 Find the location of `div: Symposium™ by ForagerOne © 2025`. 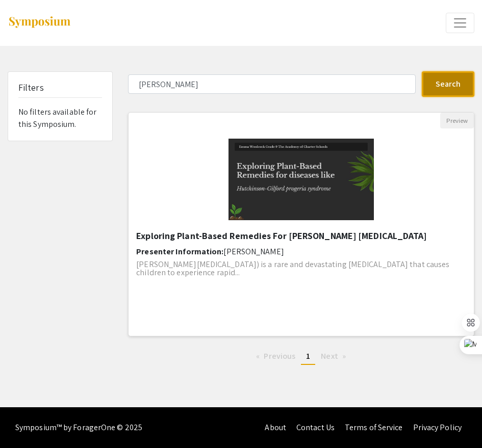

div: Symposium™ by ForagerOne © 2025 is located at coordinates (79, 428).